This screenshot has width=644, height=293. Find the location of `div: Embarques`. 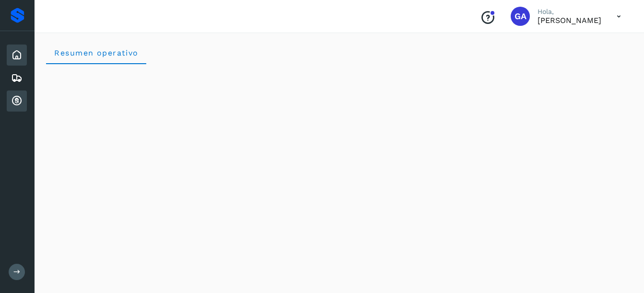

div: Embarques is located at coordinates (17, 78).